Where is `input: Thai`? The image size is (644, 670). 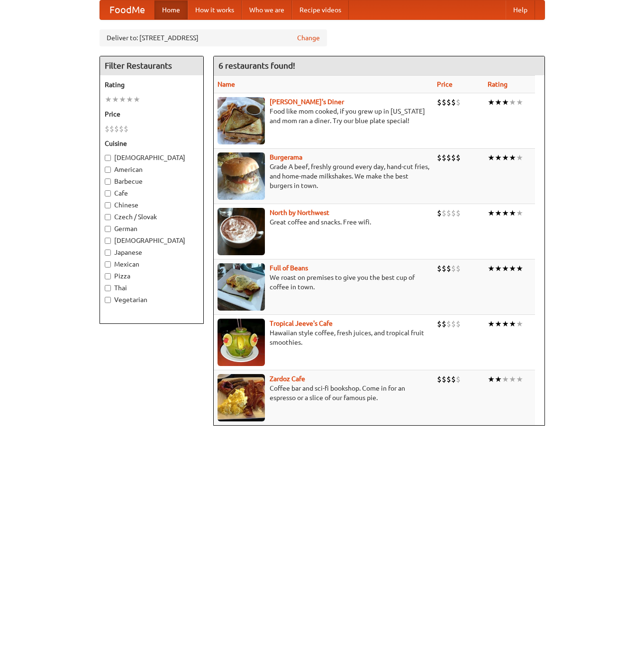 input: Thai is located at coordinates (107, 288).